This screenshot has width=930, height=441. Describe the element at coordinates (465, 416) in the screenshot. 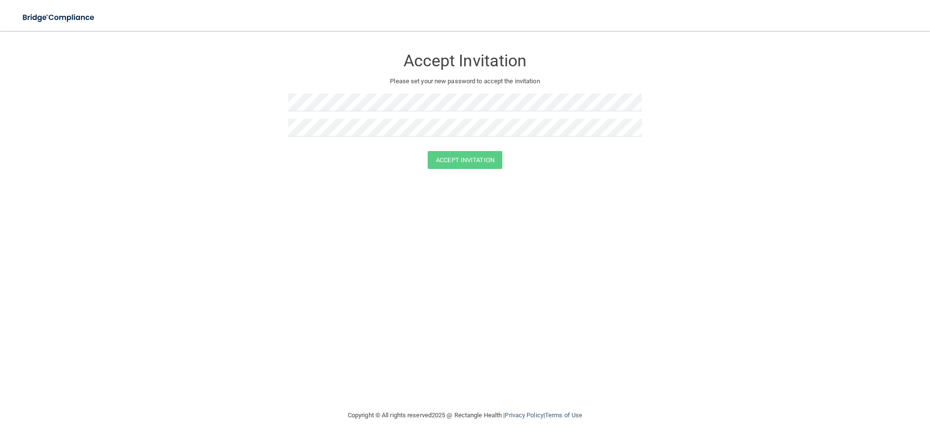

I see `div: Copyright © All rights reserved 2025 @ Rectangle Health | |` at that location.